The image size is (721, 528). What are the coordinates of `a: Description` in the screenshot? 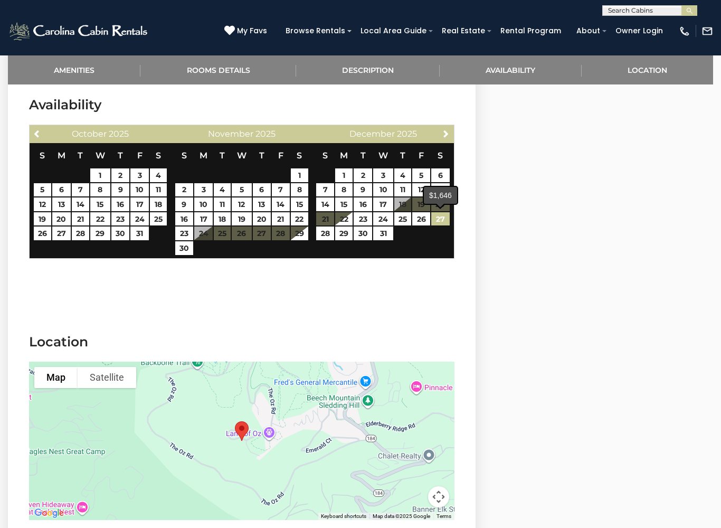 It's located at (368, 70).